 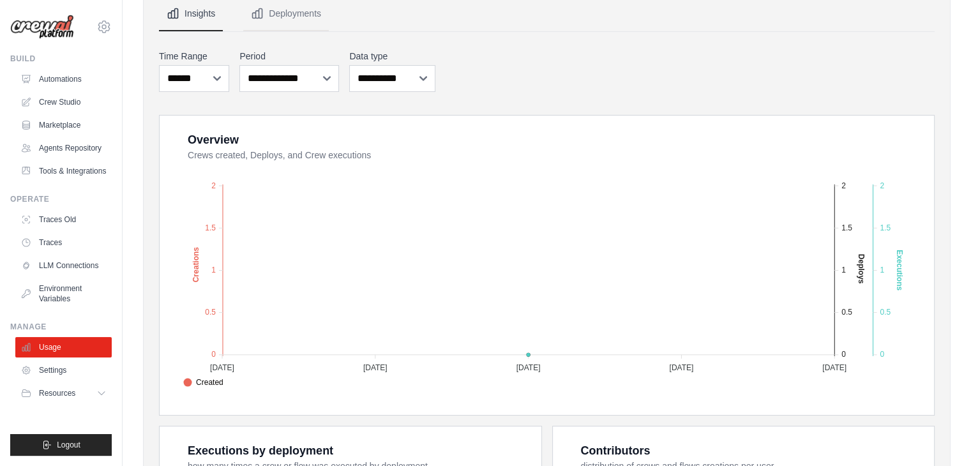 I want to click on span: Resources, so click(x=57, y=393).